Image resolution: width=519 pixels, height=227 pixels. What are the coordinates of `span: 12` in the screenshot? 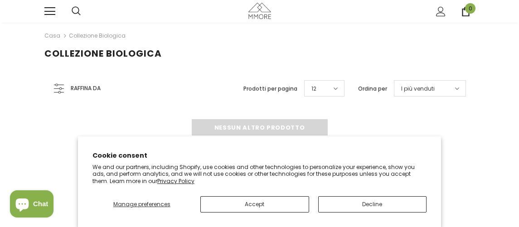 It's located at (313, 89).